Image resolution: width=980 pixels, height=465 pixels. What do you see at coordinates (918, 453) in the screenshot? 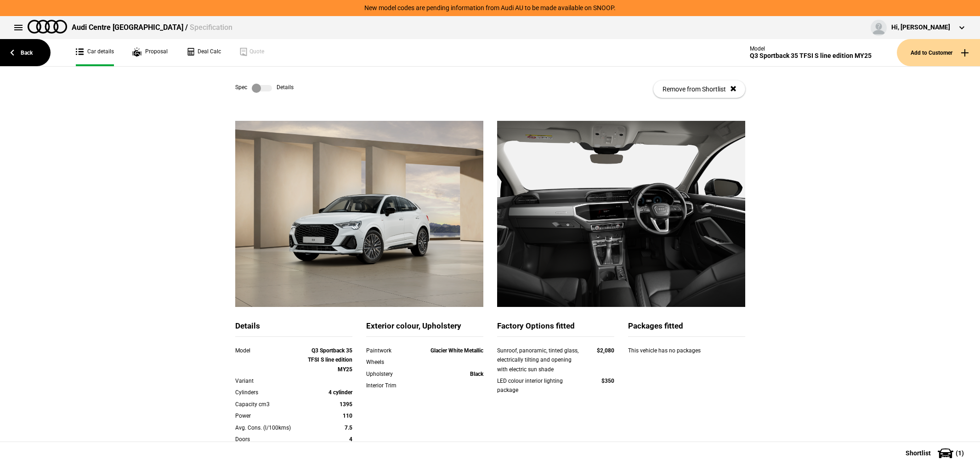
I see `span: Shortlist` at bounding box center [918, 453].